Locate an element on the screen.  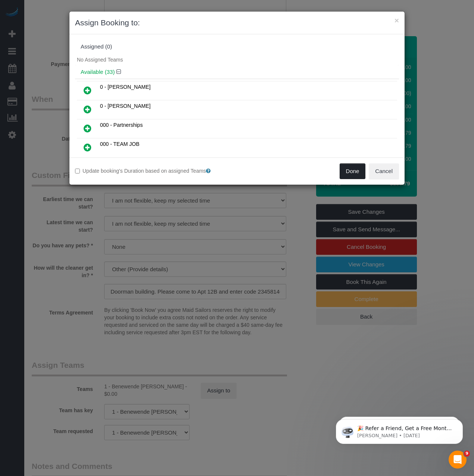
h4: Available (33) is located at coordinates (237, 72).